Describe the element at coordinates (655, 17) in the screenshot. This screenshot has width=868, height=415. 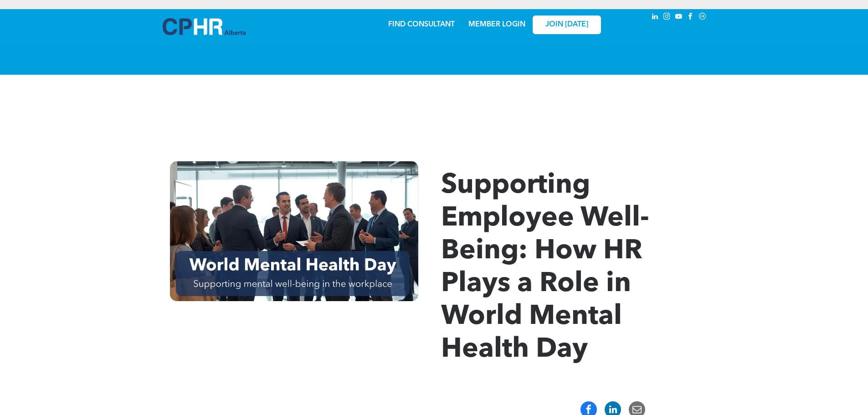
I see `a: linkedin` at that location.